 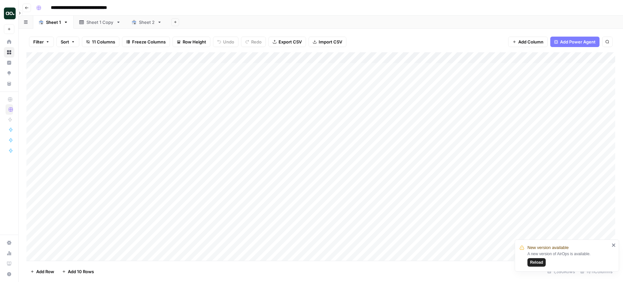 I want to click on a: Usage, so click(x=9, y=253).